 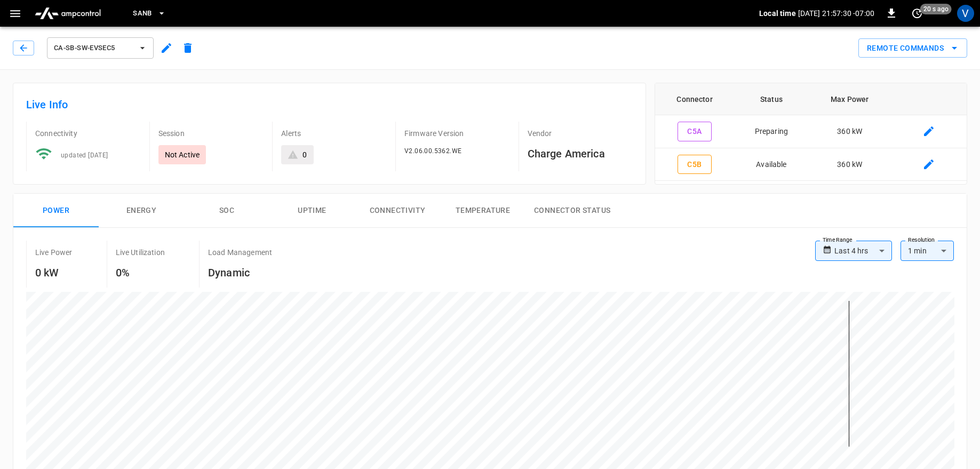 I want to click on button: Power, so click(x=56, y=211).